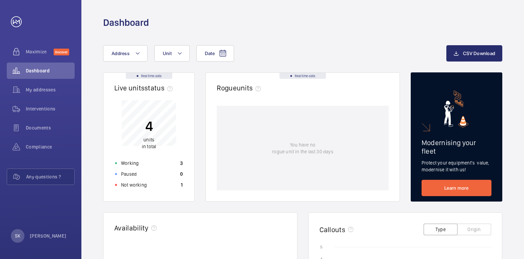 The width and height of the screenshot is (524, 259). What do you see at coordinates (134, 185) in the screenshot?
I see `p: Not working` at bounding box center [134, 185].